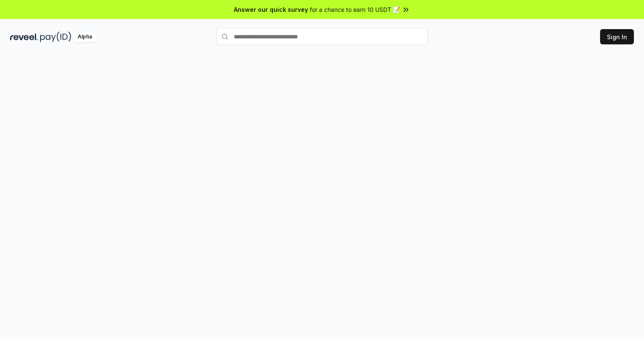  I want to click on img: reveel_dark, so click(24, 37).